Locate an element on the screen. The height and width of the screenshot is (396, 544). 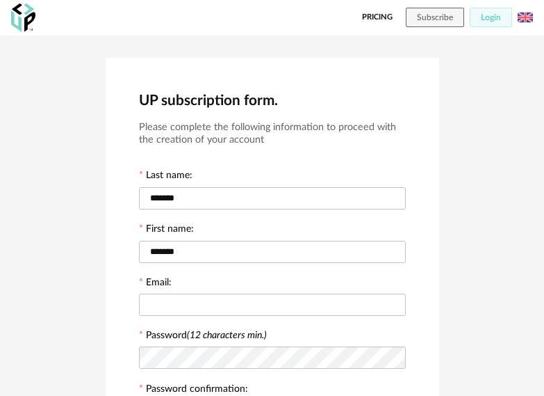
label: Email: is located at coordinates (155, 284).